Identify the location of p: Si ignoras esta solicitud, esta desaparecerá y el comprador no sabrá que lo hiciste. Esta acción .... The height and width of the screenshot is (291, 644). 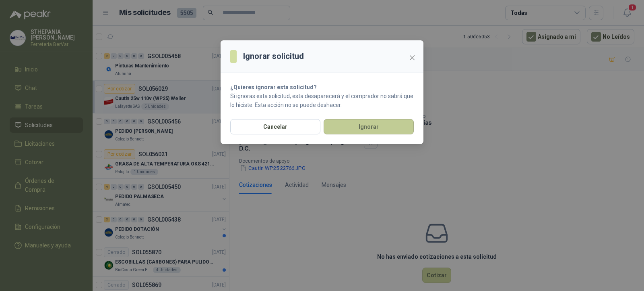
(322, 100).